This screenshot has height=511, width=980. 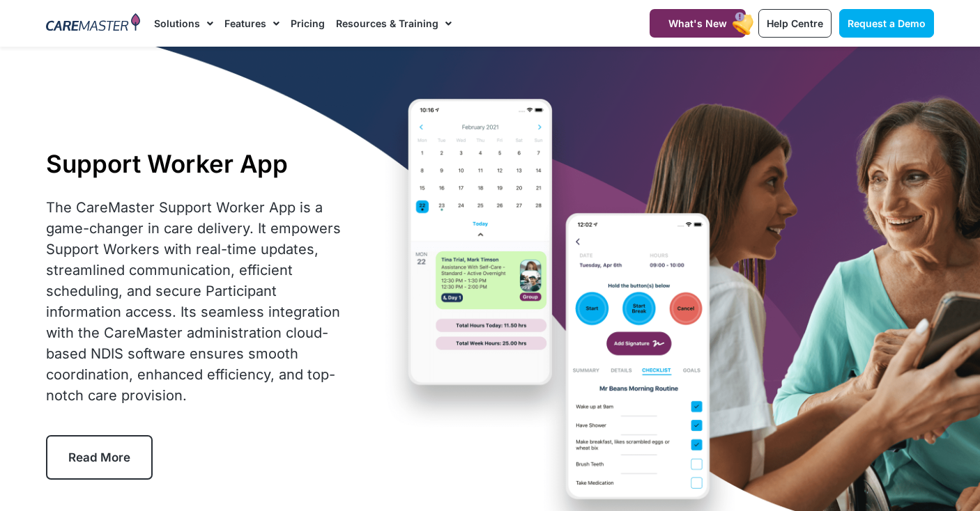 What do you see at coordinates (99, 458) in the screenshot?
I see `a: Read More` at bounding box center [99, 458].